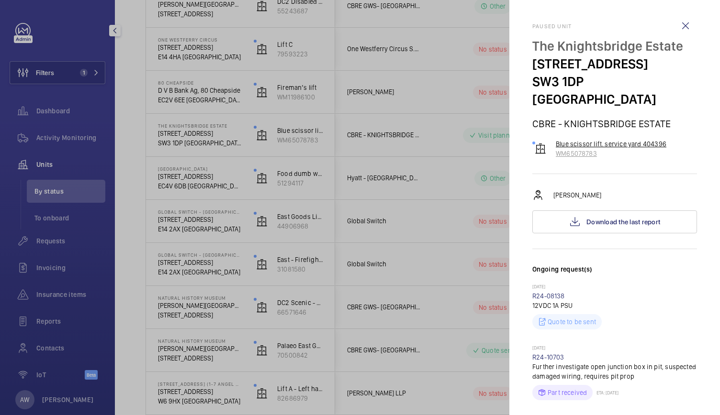  Describe the element at coordinates (615, 222) in the screenshot. I see `button: Download the last report` at that location.